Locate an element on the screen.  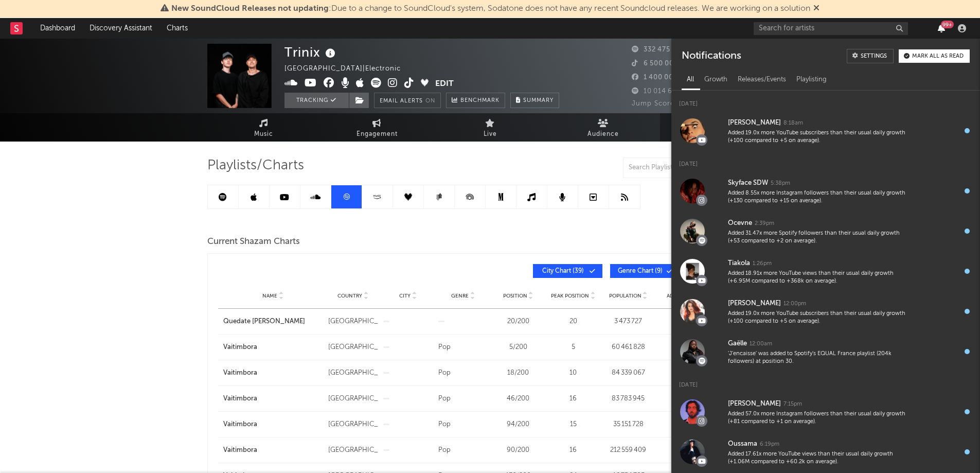
span: Jump Score: 83.0 is located at coordinates (662, 104).